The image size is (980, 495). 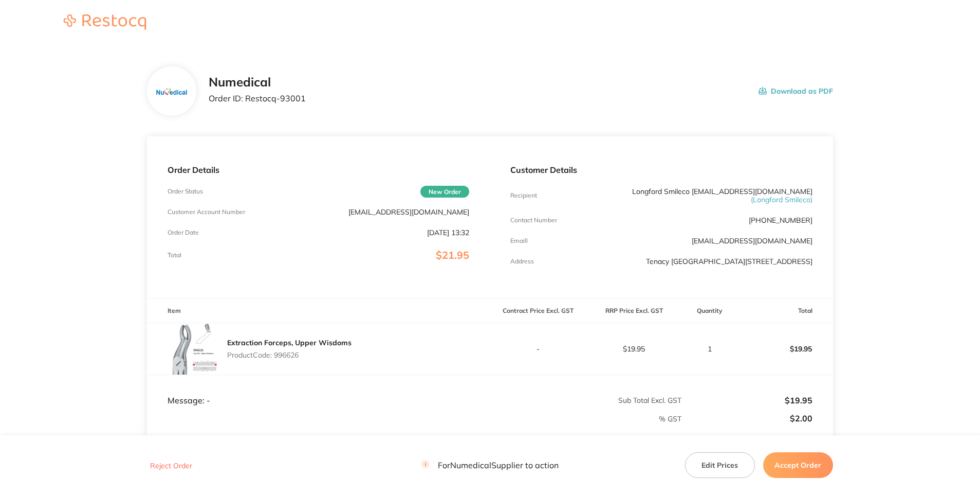 I want to click on th: Quantity, so click(x=709, y=311).